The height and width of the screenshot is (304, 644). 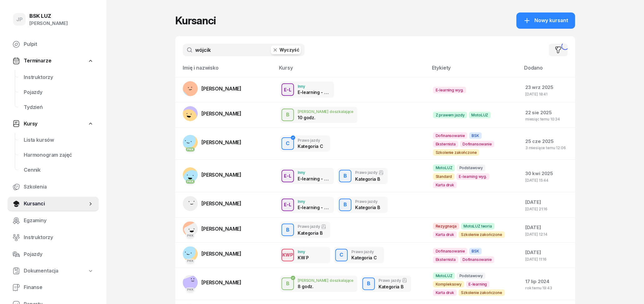 I want to click on th: Imię i nazwisko, so click(x=225, y=70).